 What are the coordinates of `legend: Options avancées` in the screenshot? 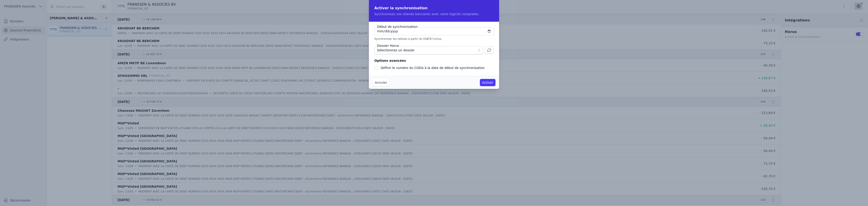 It's located at (390, 61).